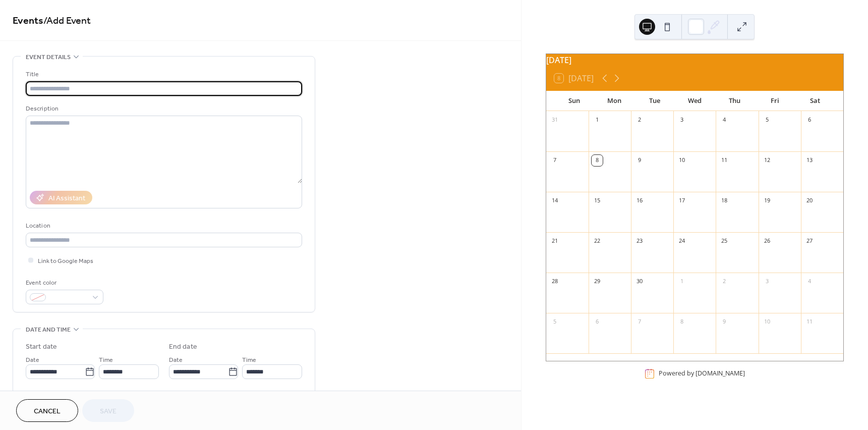 Image resolution: width=868 pixels, height=430 pixels. Describe the element at coordinates (695, 101) in the screenshot. I see `div: Wed` at that location.